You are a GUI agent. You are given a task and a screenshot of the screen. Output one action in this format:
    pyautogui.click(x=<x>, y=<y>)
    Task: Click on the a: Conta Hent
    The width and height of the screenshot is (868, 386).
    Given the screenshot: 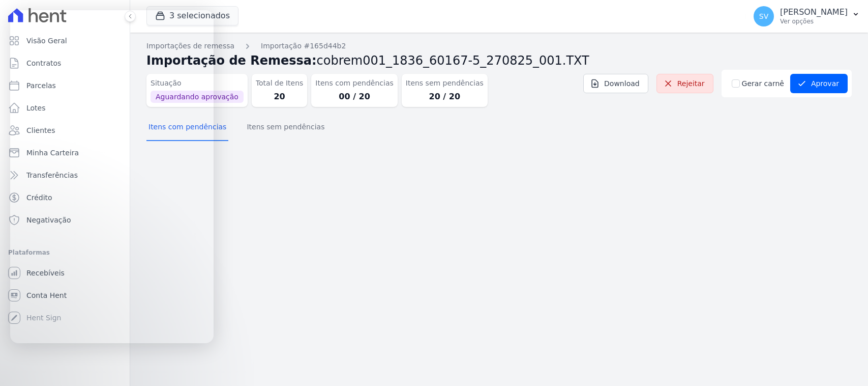 What is the action you would take?
    pyautogui.click(x=65, y=295)
    